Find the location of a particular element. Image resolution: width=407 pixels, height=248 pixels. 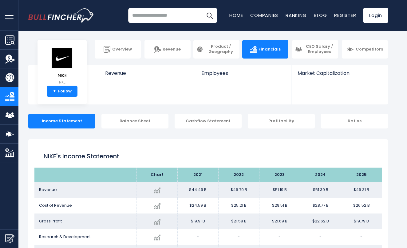

span: Overview is located at coordinates (122, 49).